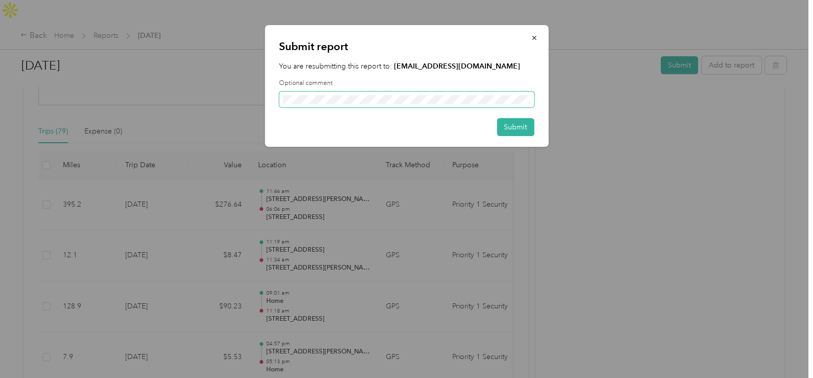  Describe the element at coordinates (406, 83) in the screenshot. I see `label: Optional comment` at that location.